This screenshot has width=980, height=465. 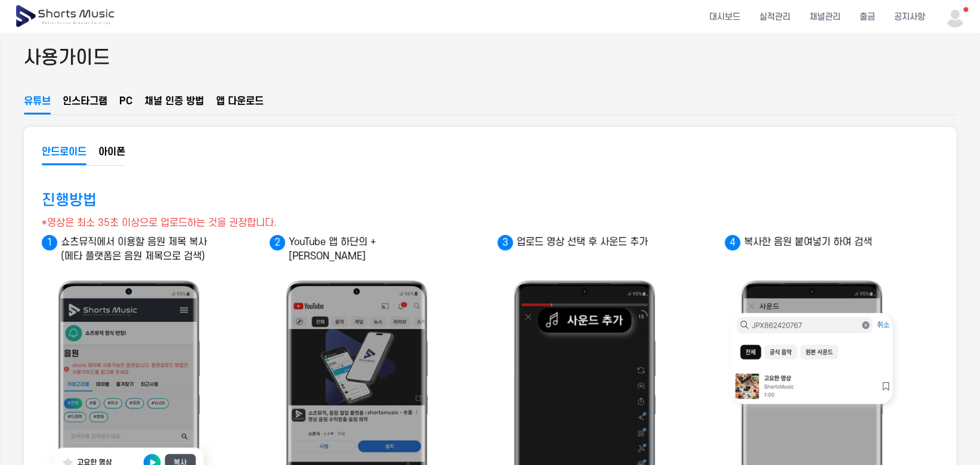 What do you see at coordinates (909, 17) in the screenshot?
I see `a: 공지사항` at bounding box center [909, 17].